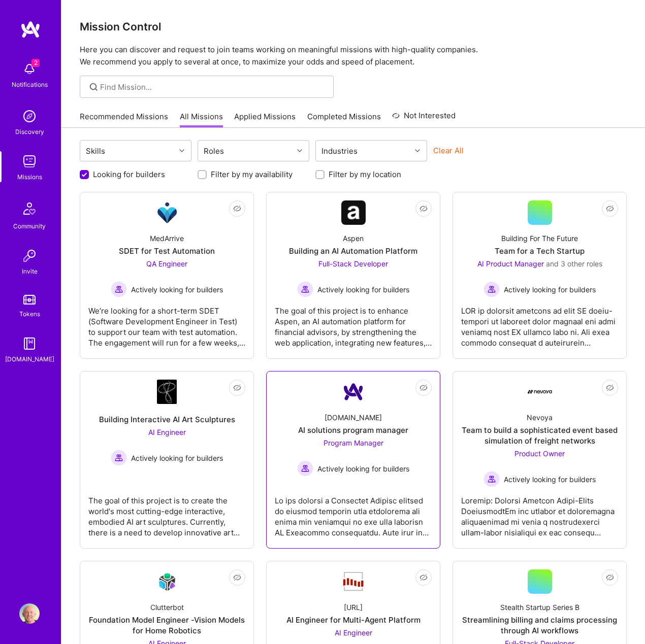 This screenshot has width=645, height=644. I want to click on span: 2, so click(35, 63).